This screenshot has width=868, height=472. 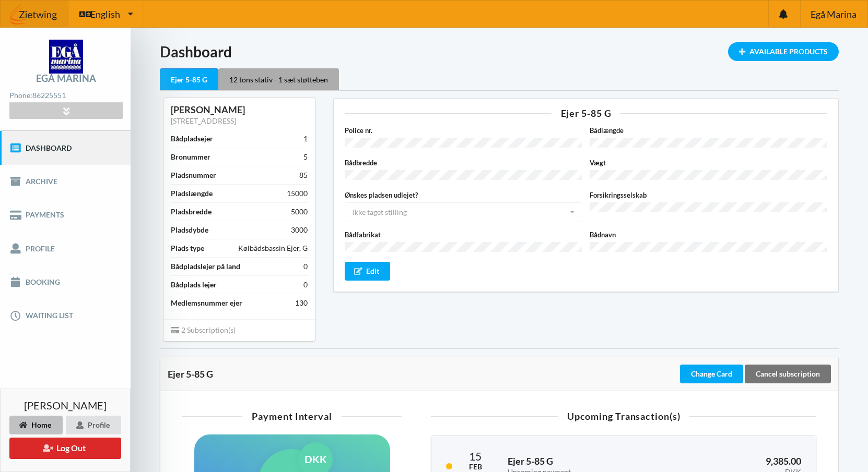 I want to click on label: Bådlængde, so click(x=708, y=130).